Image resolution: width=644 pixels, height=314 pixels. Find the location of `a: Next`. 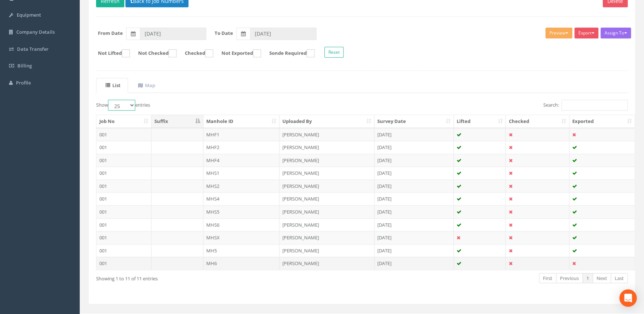

a: Next is located at coordinates (602, 278).